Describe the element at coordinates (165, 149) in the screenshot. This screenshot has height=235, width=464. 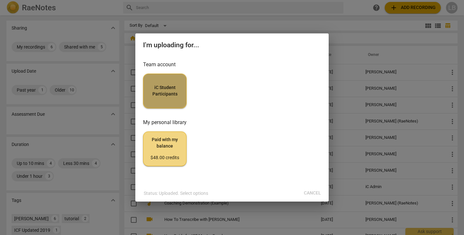
I see `span: Paid with my balance` at that location.